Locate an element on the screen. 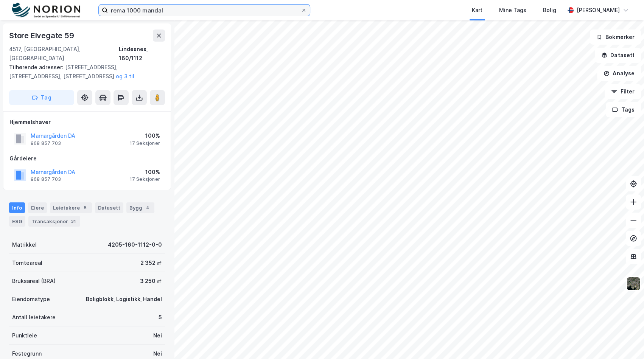 This screenshot has width=644, height=359. div: Store Elvegate 59 is located at coordinates (43, 36).